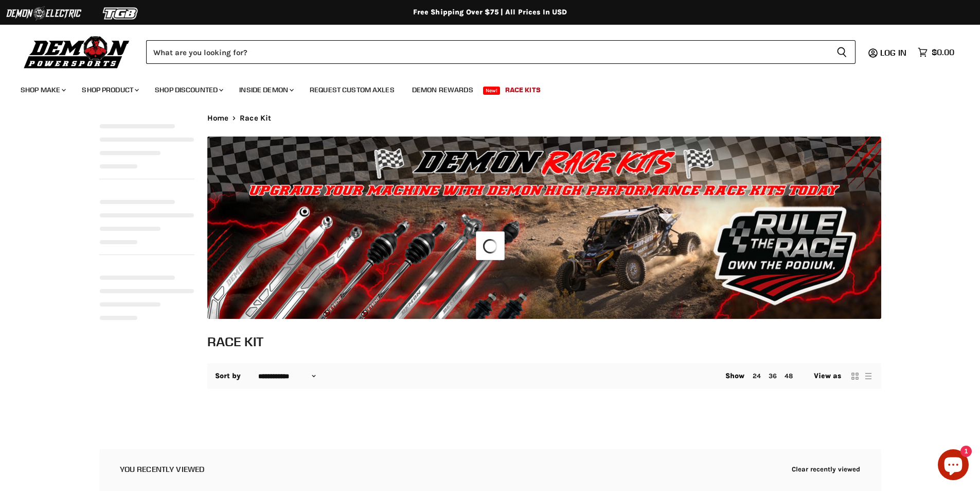 This screenshot has width=980, height=491. I want to click on a: Shop Discounted, so click(189, 90).